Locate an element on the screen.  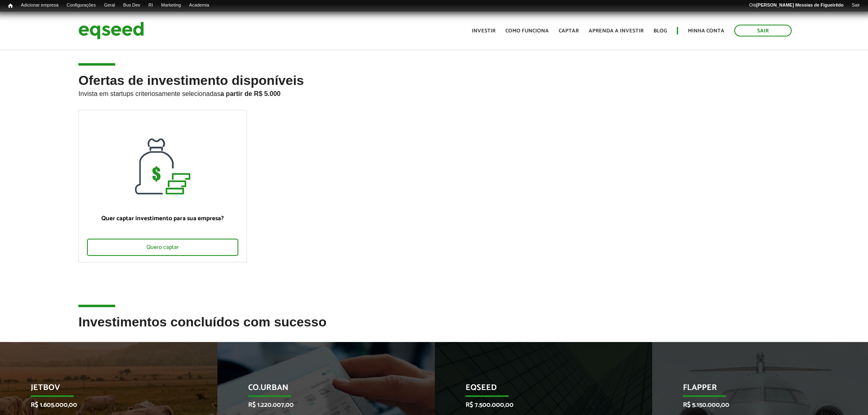
a: Academia is located at coordinates (199, 5).